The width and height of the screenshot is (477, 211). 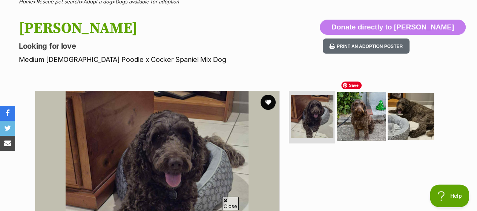 What do you see at coordinates (351, 85) in the screenshot?
I see `span: Save` at bounding box center [351, 85].